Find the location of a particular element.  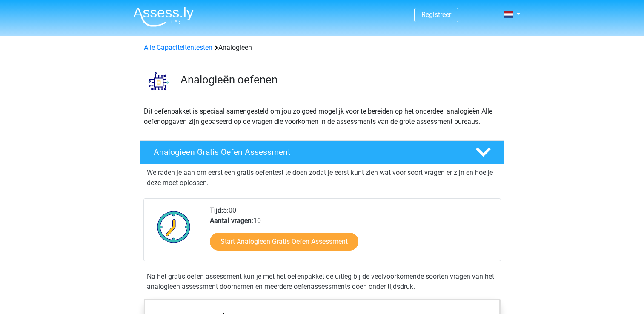

b: Aantal vragen: is located at coordinates (231, 220).